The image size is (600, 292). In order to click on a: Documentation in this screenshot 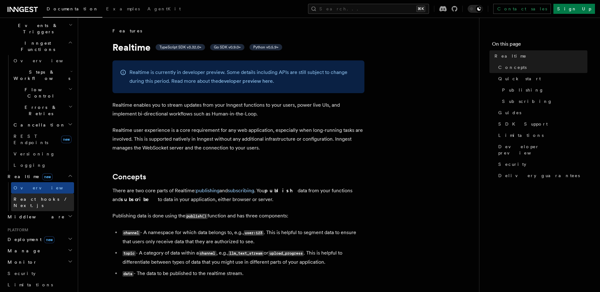, I will do `click(72, 10)`.